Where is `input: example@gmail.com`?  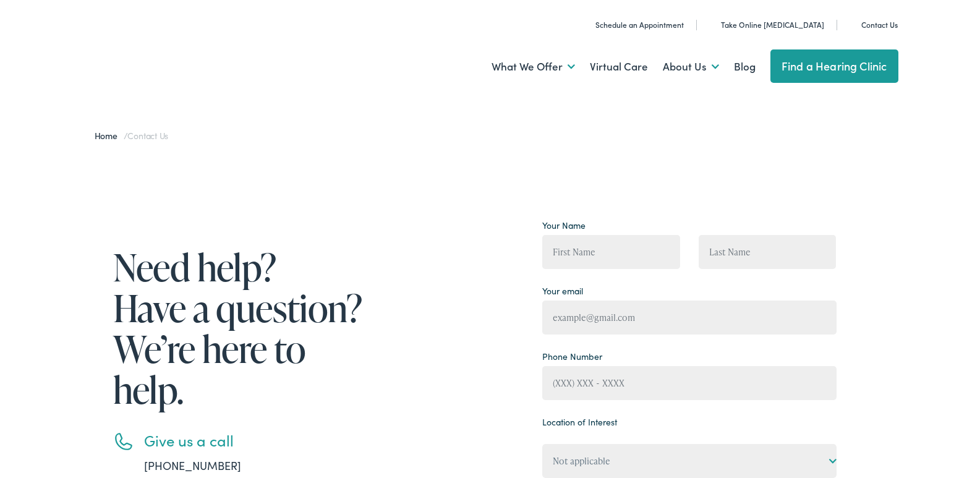 input: example@gmail.com is located at coordinates (689, 317).